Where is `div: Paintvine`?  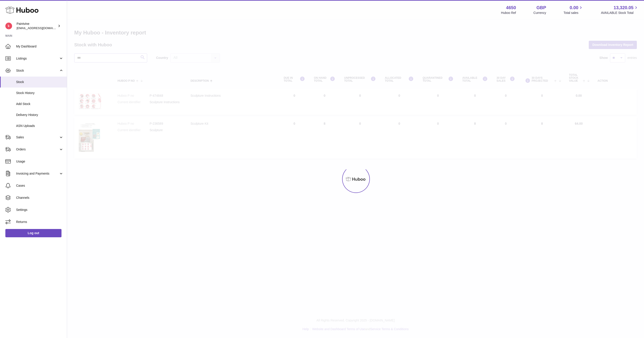
div: Paintvine is located at coordinates (37, 26).